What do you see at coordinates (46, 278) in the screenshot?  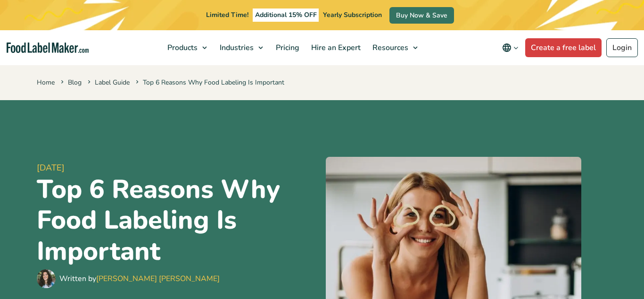 I see `img: Maria Abi Hanna - Food Label Maker` at bounding box center [46, 278].